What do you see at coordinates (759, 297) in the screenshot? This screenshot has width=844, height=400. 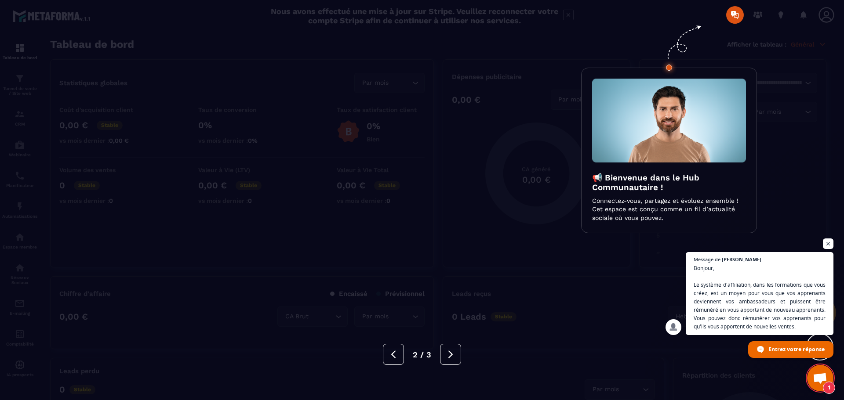 I see `span: Bonjour, Le système d'affiliation, dans les formations que vous créez, est un moyen pour vous que...` at bounding box center [759, 297].